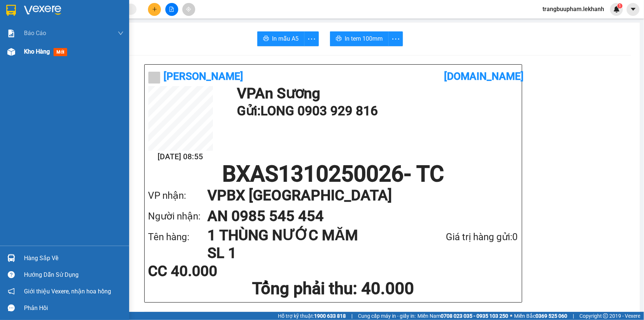 This screenshot has width=644, height=320. Describe the element at coordinates (74, 258) in the screenshot. I see `div: Hàng sắp về` at that location.